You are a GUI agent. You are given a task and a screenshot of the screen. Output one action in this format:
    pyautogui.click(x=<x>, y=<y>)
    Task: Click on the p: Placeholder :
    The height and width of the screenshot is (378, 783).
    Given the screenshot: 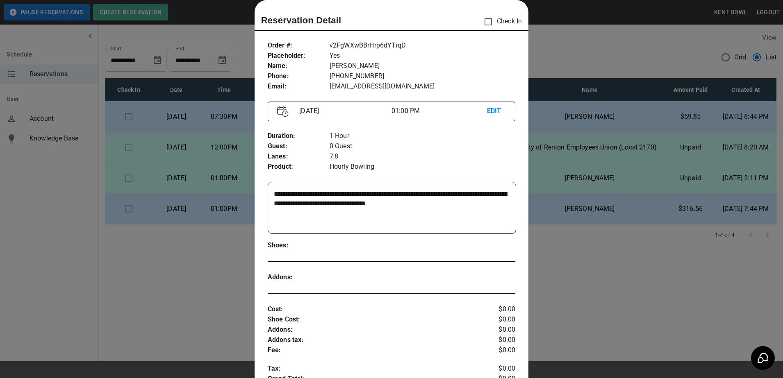 What is the action you would take?
    pyautogui.click(x=298, y=56)
    